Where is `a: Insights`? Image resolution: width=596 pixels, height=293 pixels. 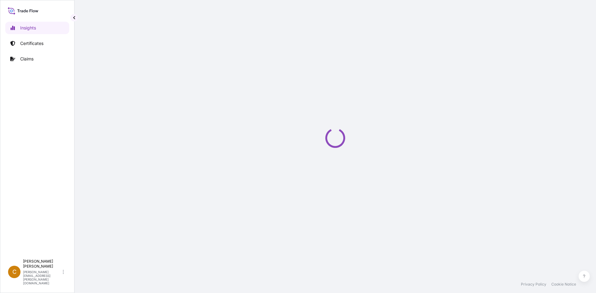 a: Insights is located at coordinates (37, 28).